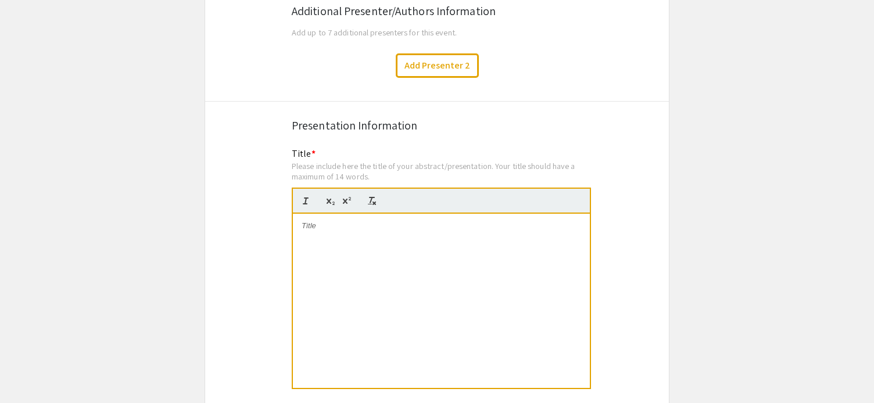  What do you see at coordinates (437, 11) in the screenshot?
I see `div: Additional Presenter/Authors Information` at bounding box center [437, 11].